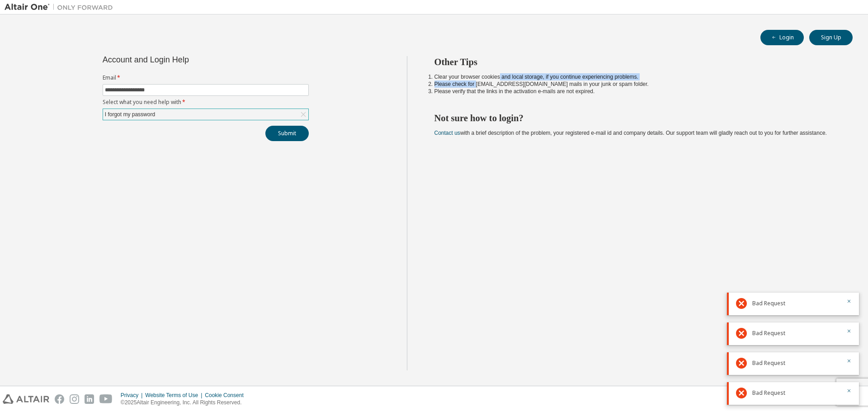  What do you see at coordinates (636, 118) in the screenshot?
I see `h2: Not sure how to login?` at bounding box center [636, 118].